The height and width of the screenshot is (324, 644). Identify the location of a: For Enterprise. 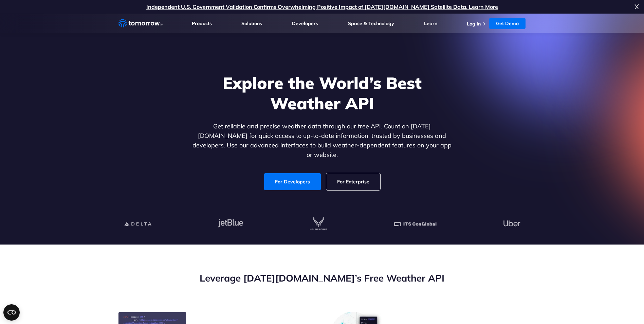
(353, 182).